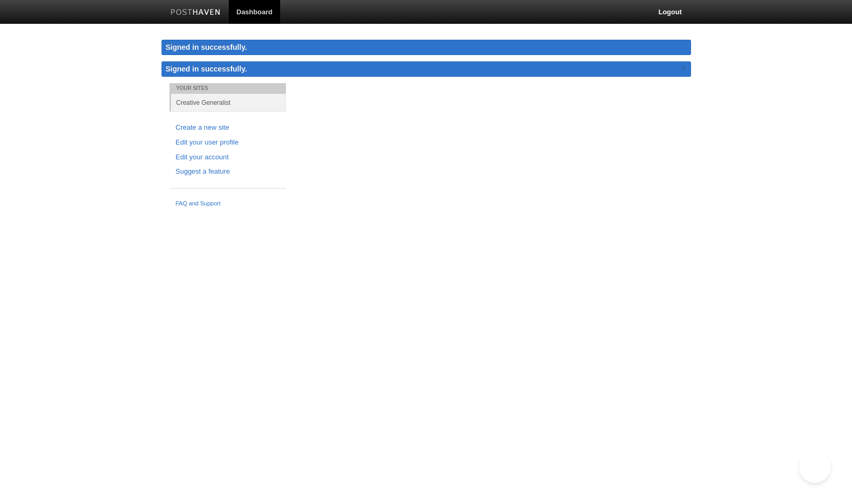 This screenshot has width=852, height=504. I want to click on a: FAQ and Support, so click(227, 203).